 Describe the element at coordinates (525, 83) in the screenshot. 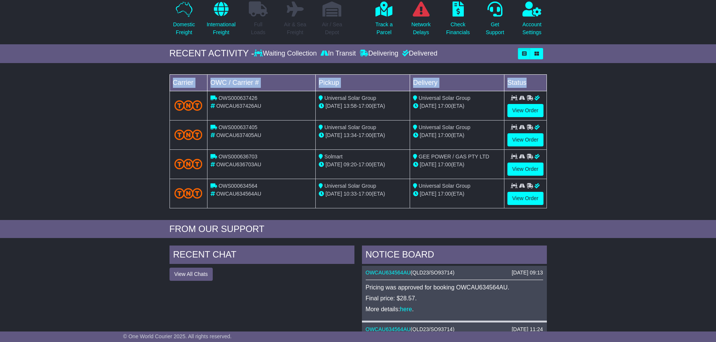

I see `td: Status` at that location.